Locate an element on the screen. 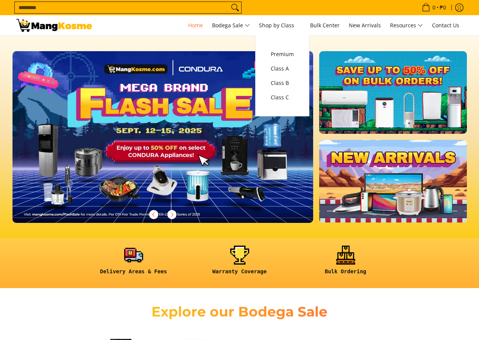  span: New Arrivals is located at coordinates (365, 25).